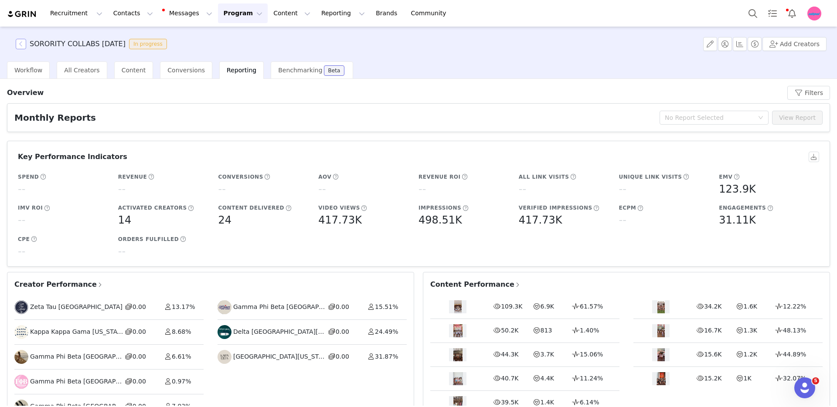  What do you see at coordinates (547, 355) in the screenshot?
I see `span: 3.7K` at bounding box center [547, 355].